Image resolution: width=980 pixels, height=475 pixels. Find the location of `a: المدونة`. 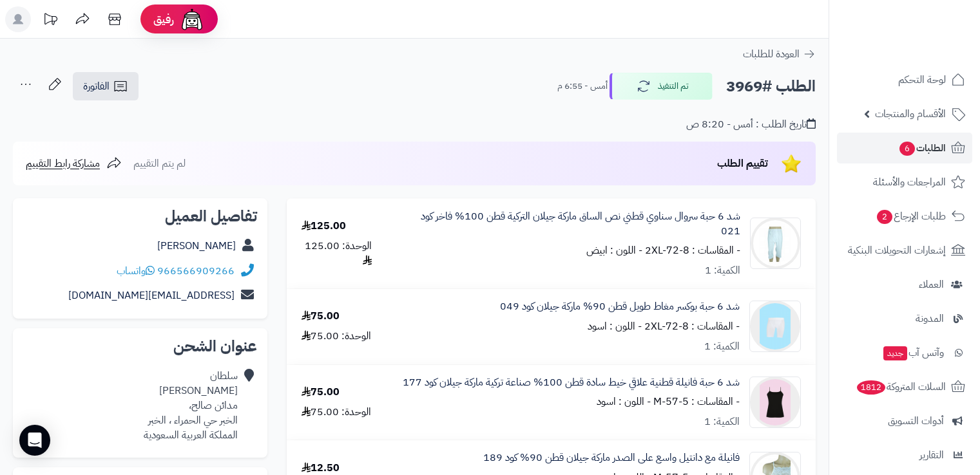

a: المدونة is located at coordinates (905, 319).